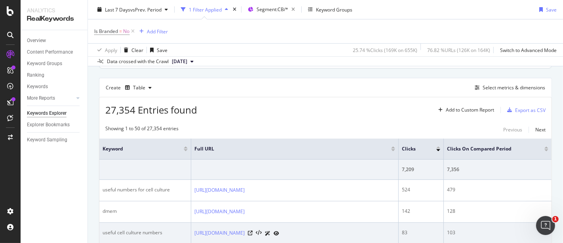 This screenshot has width=563, height=243. Describe the element at coordinates (509, 88) in the screenshot. I see `button: Select metrics & dimensions` at that location.